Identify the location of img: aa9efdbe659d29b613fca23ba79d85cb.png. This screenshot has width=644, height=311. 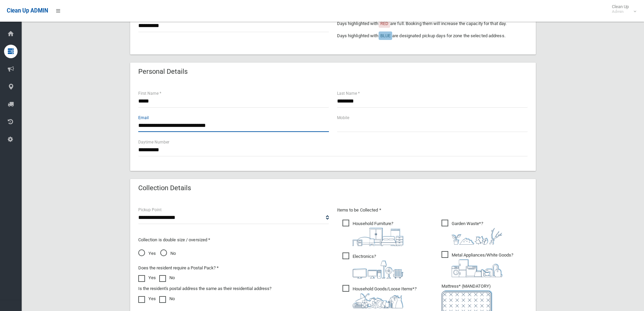
(378, 237).